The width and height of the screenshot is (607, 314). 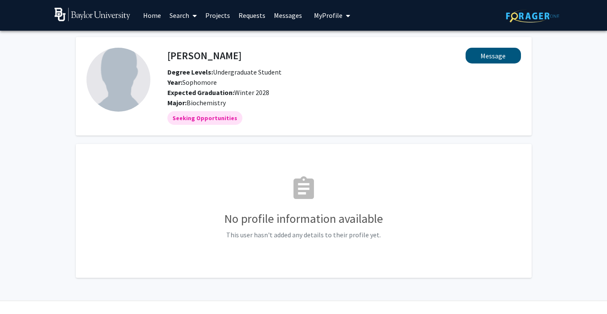 What do you see at coordinates (192, 82) in the screenshot?
I see `span: Sophomore` at bounding box center [192, 82].